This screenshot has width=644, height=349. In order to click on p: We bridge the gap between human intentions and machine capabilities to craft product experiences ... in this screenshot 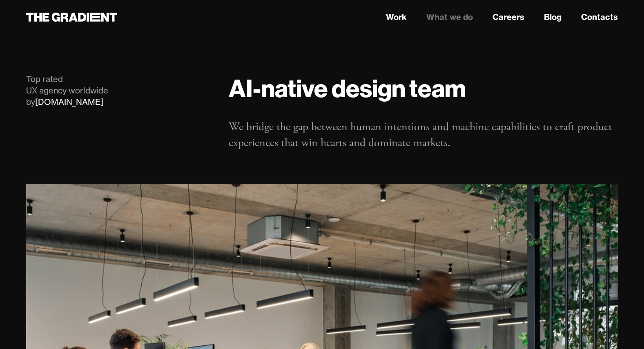, I will do `click(423, 135)`.